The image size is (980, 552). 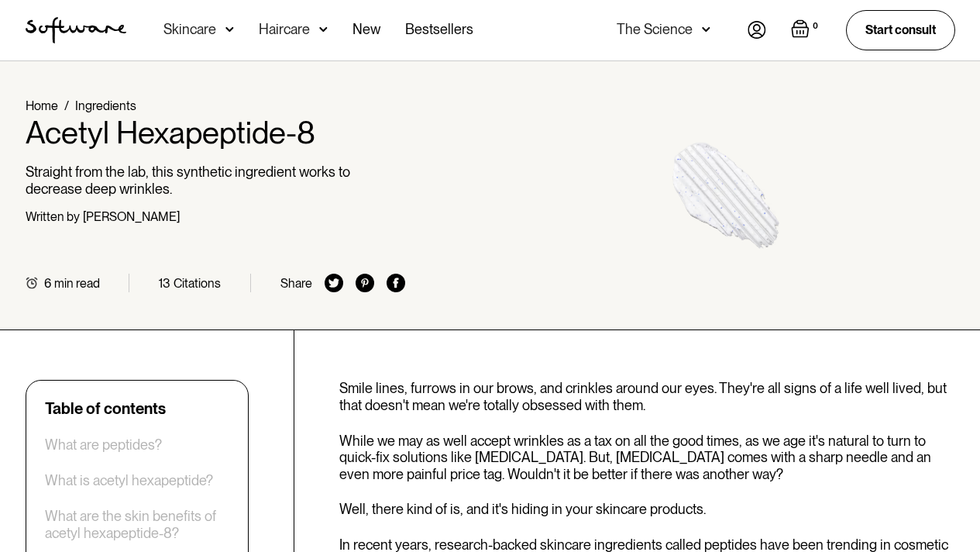 What do you see at coordinates (103, 445) in the screenshot?
I see `div: What are peptides?` at bounding box center [103, 445].